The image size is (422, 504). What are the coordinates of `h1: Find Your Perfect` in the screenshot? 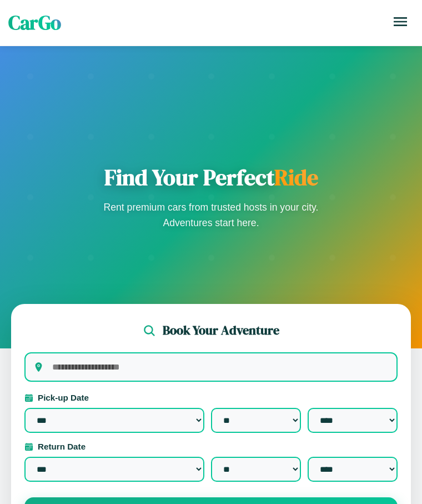 It's located at (211, 177).